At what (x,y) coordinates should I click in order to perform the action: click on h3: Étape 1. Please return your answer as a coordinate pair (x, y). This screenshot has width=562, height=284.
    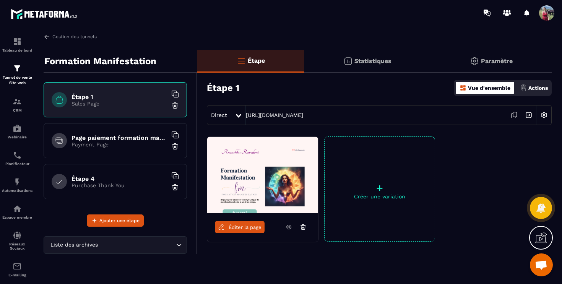
    Looking at the image, I should click on (223, 88).